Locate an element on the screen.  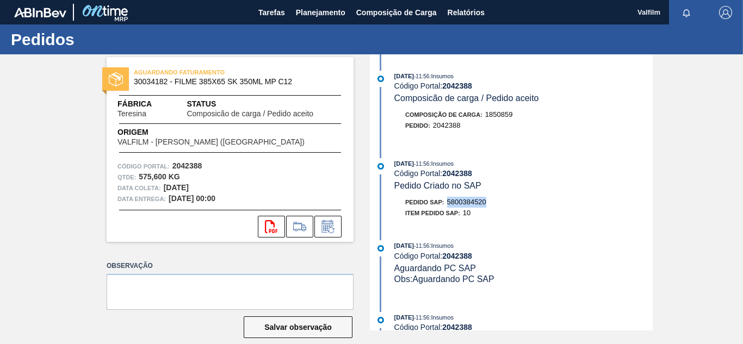
span: Data entrega: is located at coordinates (141, 199).